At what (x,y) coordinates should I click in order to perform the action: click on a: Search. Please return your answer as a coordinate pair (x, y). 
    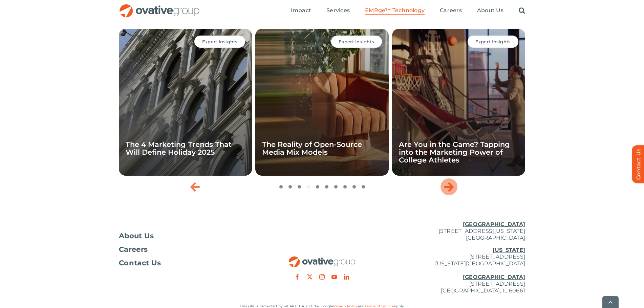
    Looking at the image, I should click on (522, 11).